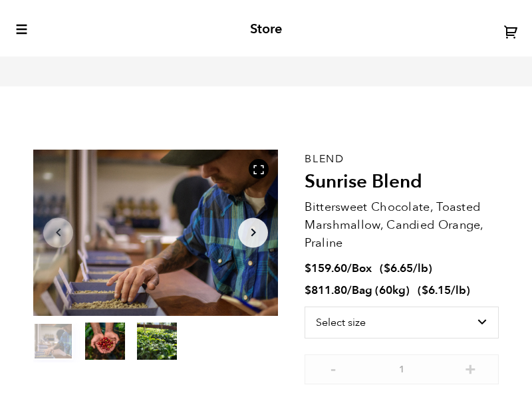  Describe the element at coordinates (437, 290) in the screenshot. I see `bdi: 6.15` at that location.